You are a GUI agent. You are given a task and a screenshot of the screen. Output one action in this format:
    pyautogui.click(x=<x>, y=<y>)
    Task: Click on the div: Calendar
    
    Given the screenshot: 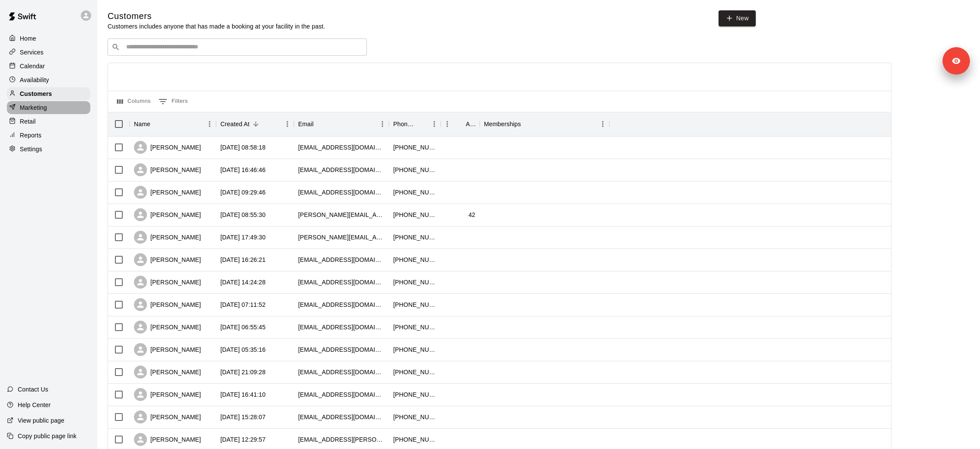 What is the action you would take?
    pyautogui.click(x=49, y=66)
    